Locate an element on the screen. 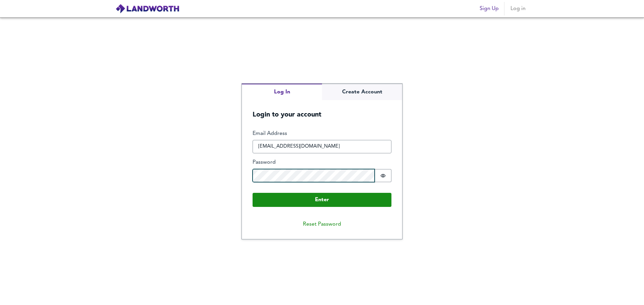 The height and width of the screenshot is (305, 644). button: Sign Up is located at coordinates (489, 9).